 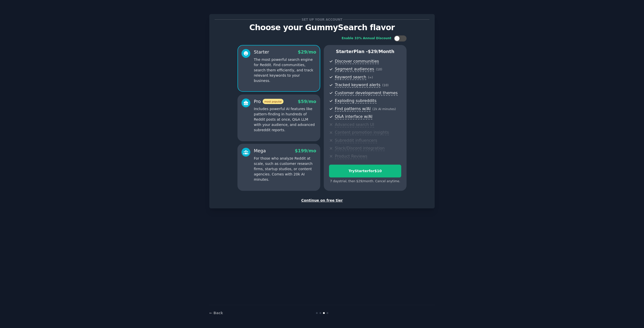 What do you see at coordinates (307, 52) in the screenshot?
I see `span: $ 29 /mo` at bounding box center [307, 52].